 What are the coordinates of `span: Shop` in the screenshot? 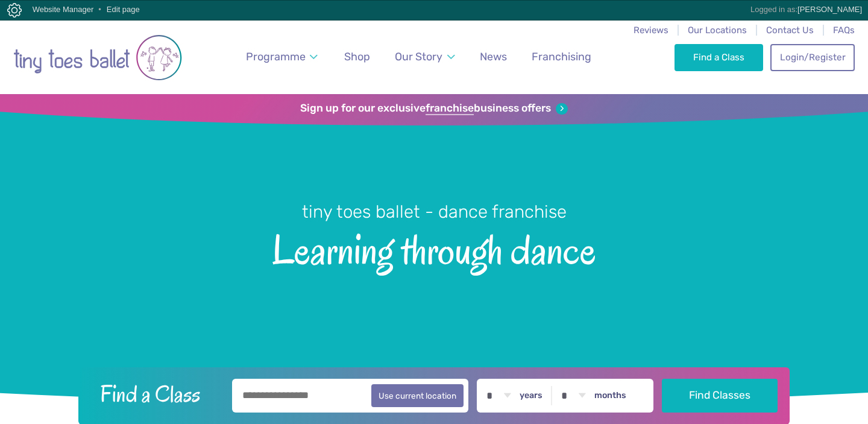 It's located at (357, 56).